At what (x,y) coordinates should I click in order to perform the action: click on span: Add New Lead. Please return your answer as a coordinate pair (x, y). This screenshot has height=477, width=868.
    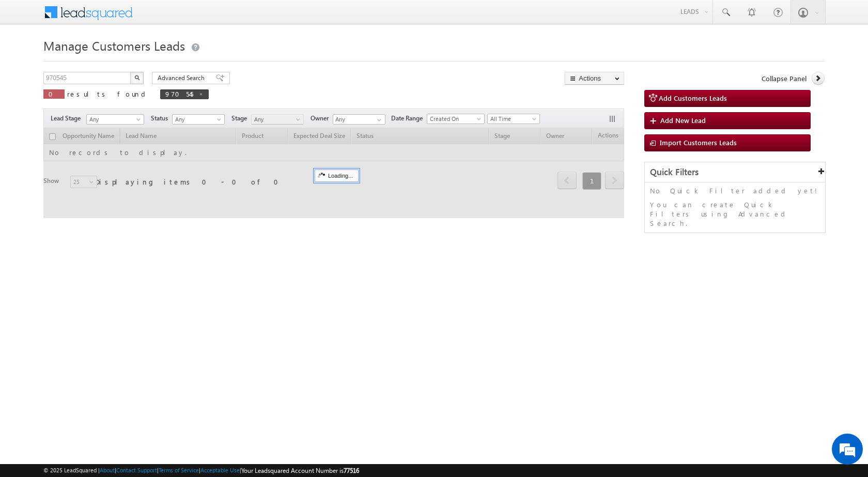
    Looking at the image, I should click on (684, 120).